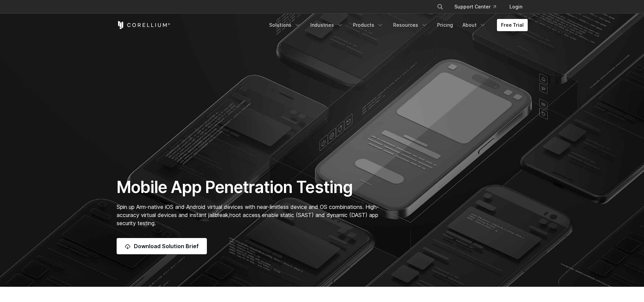  Describe the element at coordinates (327, 25) in the screenshot. I see `a: Industries` at that location.